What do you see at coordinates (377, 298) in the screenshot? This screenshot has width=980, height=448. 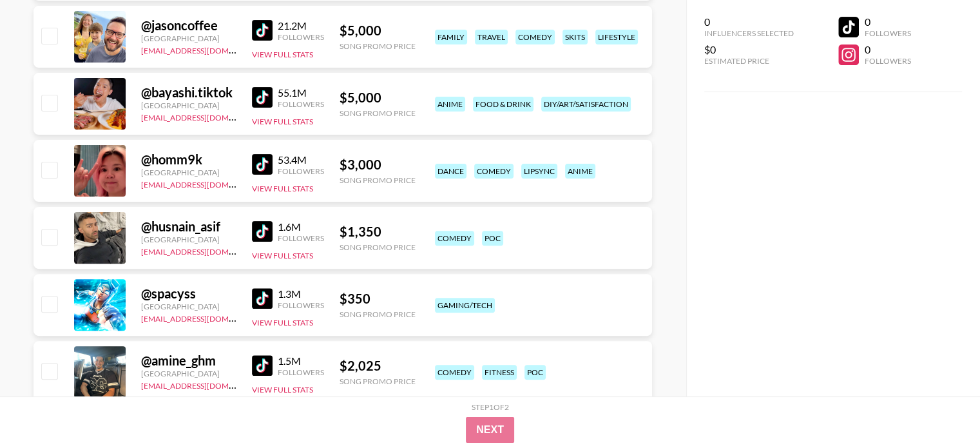 I see `div: $ 350` at bounding box center [377, 298].